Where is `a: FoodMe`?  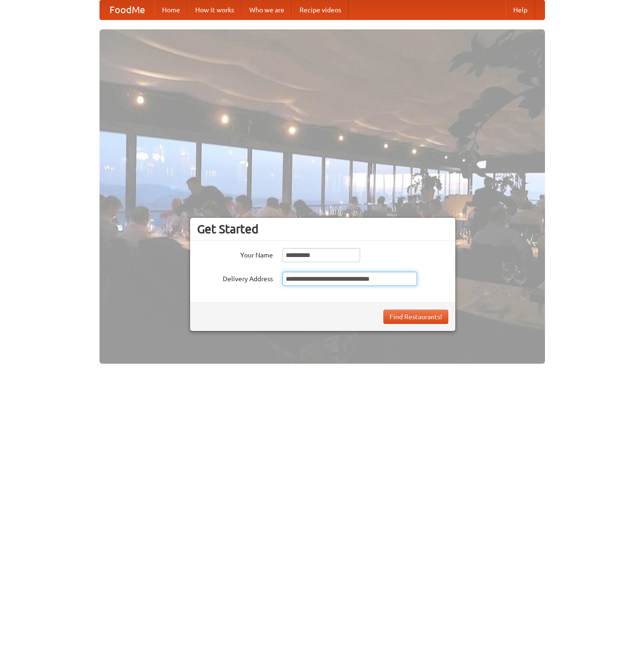
a: FoodMe is located at coordinates (127, 10).